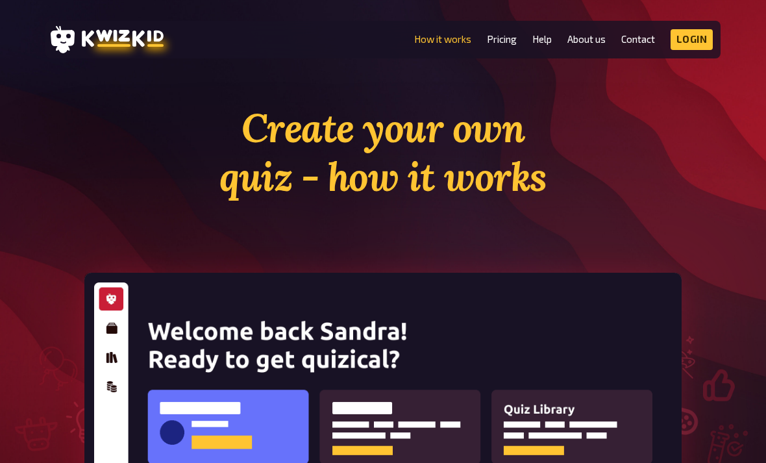 The width and height of the screenshot is (766, 463). What do you see at coordinates (638, 39) in the screenshot?
I see `a: Contact` at bounding box center [638, 39].